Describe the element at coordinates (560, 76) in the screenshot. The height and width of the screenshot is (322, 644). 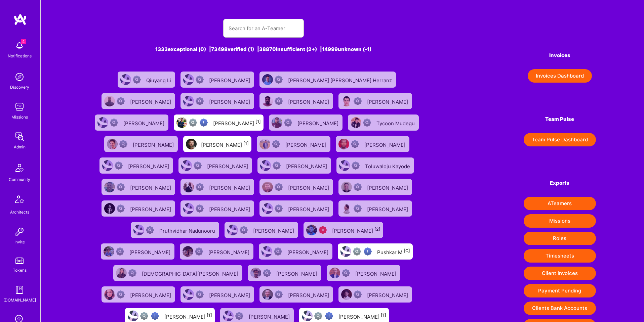
I see `button: Invoices Dashboard` at that location.